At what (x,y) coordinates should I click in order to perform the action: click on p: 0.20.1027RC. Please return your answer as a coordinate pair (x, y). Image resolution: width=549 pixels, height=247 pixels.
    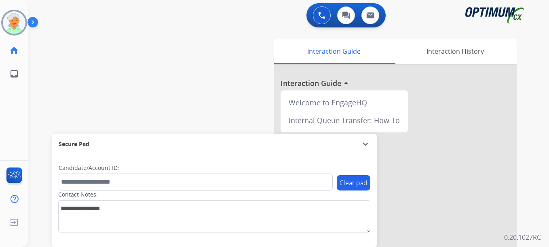
    Looking at the image, I should click on (522, 238).